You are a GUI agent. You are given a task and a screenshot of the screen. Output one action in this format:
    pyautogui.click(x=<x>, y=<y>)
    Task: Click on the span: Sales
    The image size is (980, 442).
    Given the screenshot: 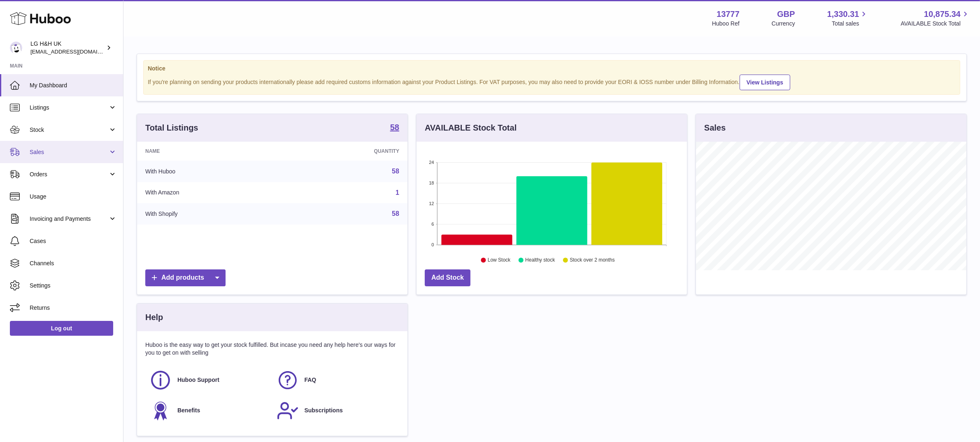 What is the action you would take?
    pyautogui.click(x=69, y=152)
    